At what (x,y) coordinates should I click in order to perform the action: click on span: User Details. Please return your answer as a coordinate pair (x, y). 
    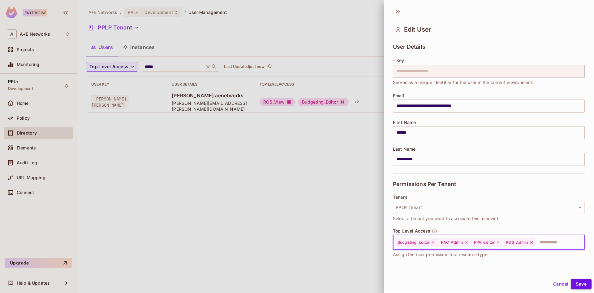
    Looking at the image, I should click on (409, 47).